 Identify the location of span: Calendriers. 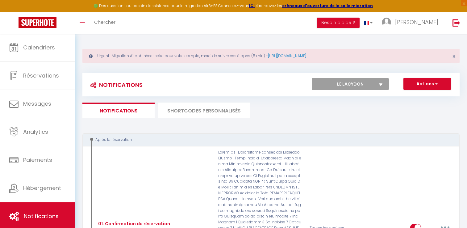
(39, 47).